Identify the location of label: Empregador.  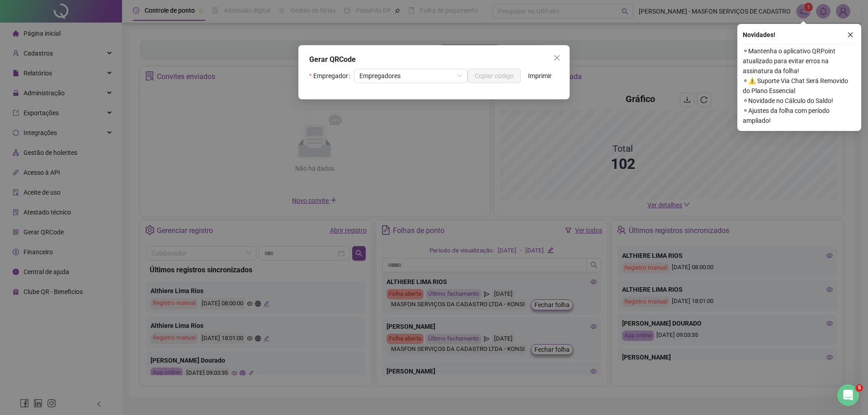
(332, 76).